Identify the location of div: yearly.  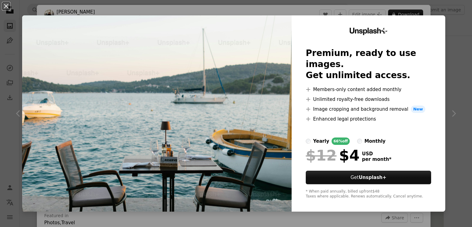
(321, 141).